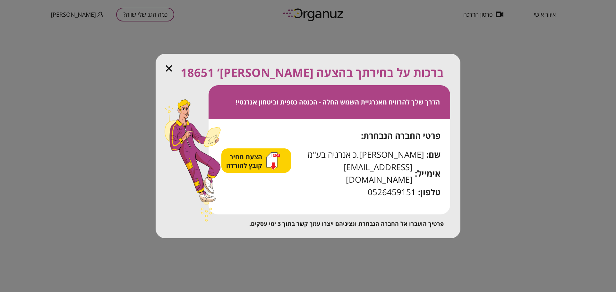 The height and width of the screenshot is (292, 616). I want to click on span: 0526459151, so click(392, 192).